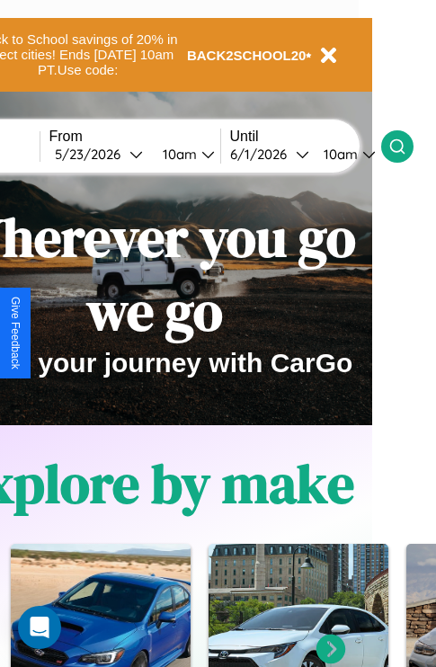 The height and width of the screenshot is (667, 436). I want to click on label: Until, so click(306, 137).